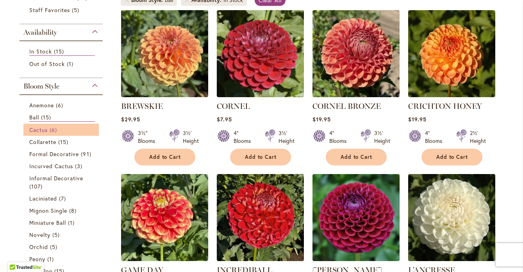 This screenshot has height=272, width=523. Describe the element at coordinates (43, 199) in the screenshot. I see `span: Laciniated` at that location.